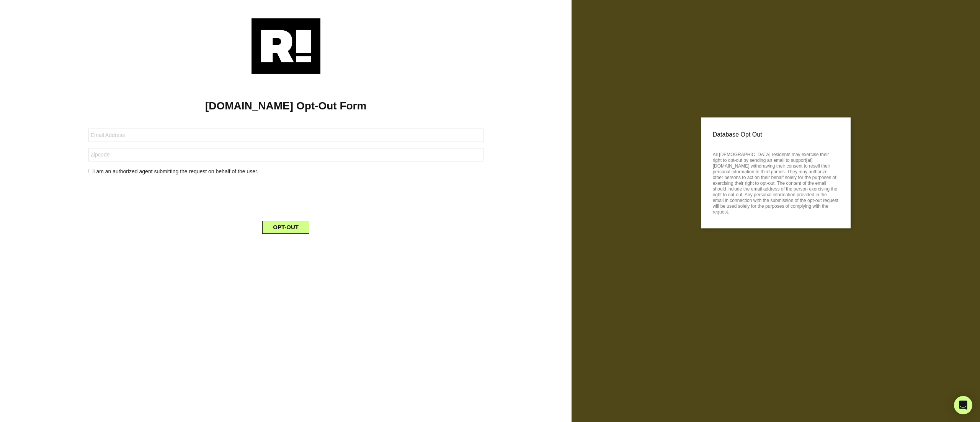 This screenshot has width=980, height=422. Describe the element at coordinates (286, 172) in the screenshot. I see `div: I am an authorized agent submitting the request on behalf of the user.` at that location.